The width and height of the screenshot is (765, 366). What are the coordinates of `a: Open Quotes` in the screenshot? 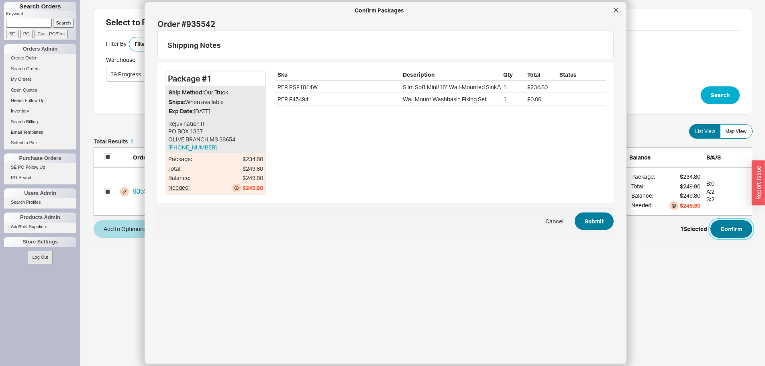 It's located at (40, 90).